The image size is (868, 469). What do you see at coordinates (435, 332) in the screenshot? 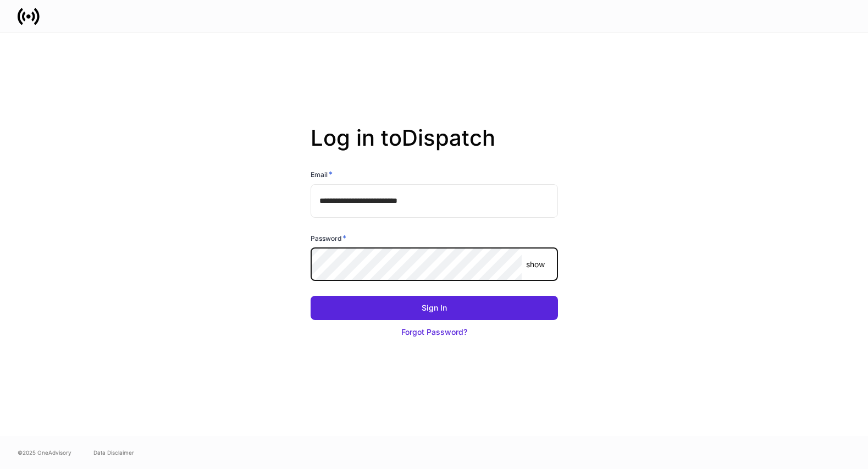
I see `button: Forgot Password?` at bounding box center [435, 332].